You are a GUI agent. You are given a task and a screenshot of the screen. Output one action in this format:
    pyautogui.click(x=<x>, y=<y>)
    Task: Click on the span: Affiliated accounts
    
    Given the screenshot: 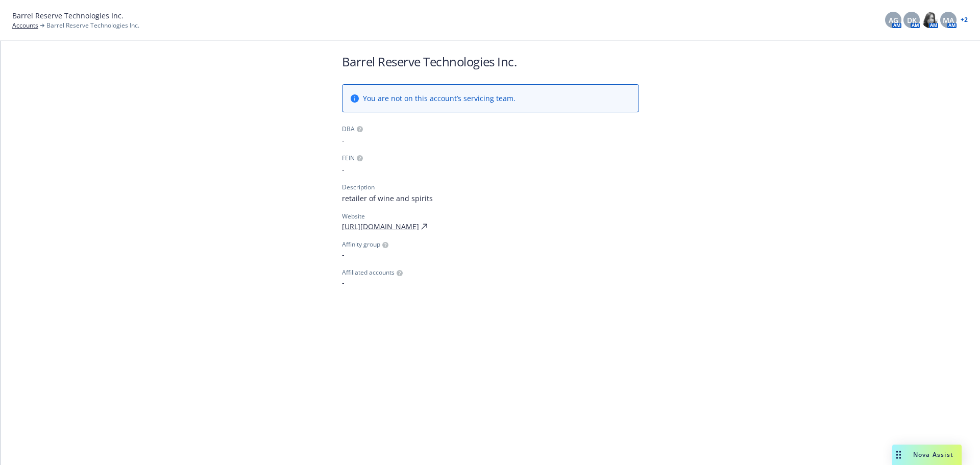 What is the action you would take?
    pyautogui.click(x=368, y=273)
    